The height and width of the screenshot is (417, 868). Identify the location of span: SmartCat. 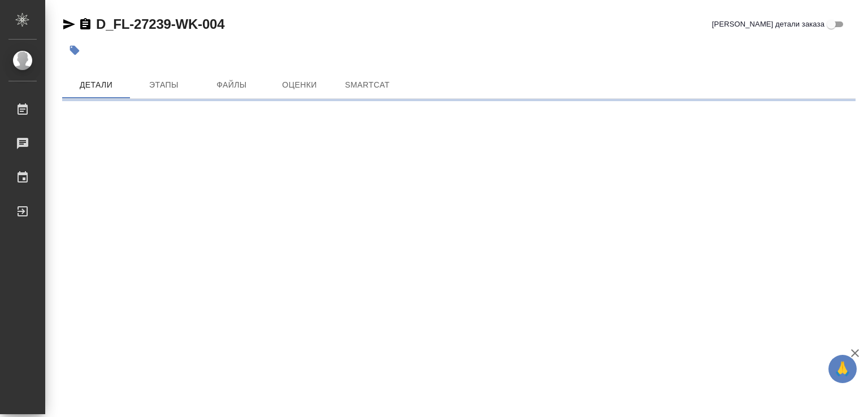
(367, 85).